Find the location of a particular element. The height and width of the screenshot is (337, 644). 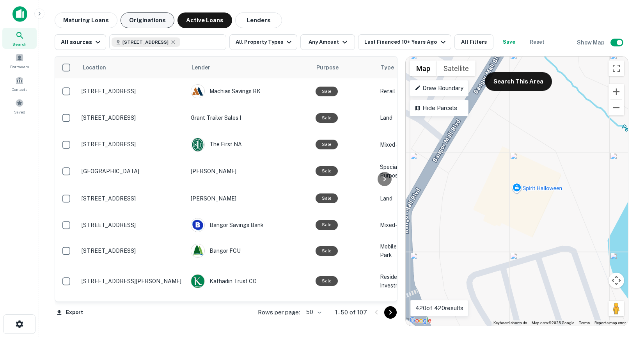

button: All sources is located at coordinates (80, 42).